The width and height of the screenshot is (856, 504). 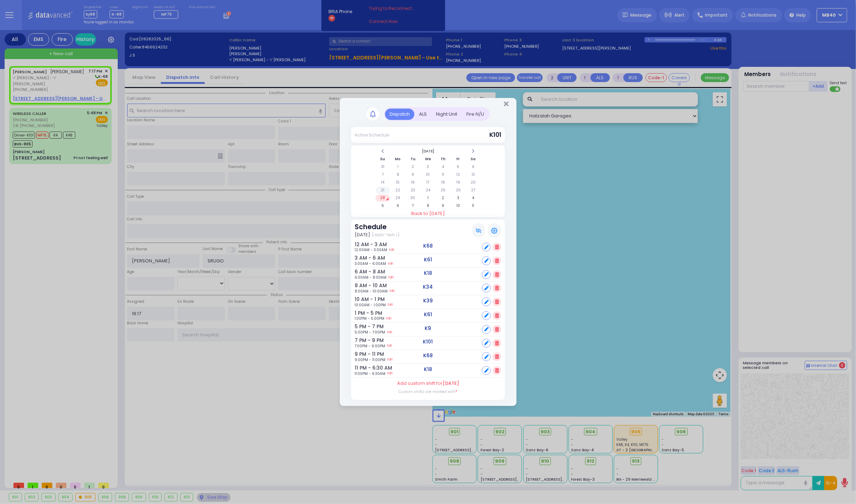 What do you see at coordinates (398, 198) in the screenshot?
I see `td: 29` at bounding box center [398, 198].